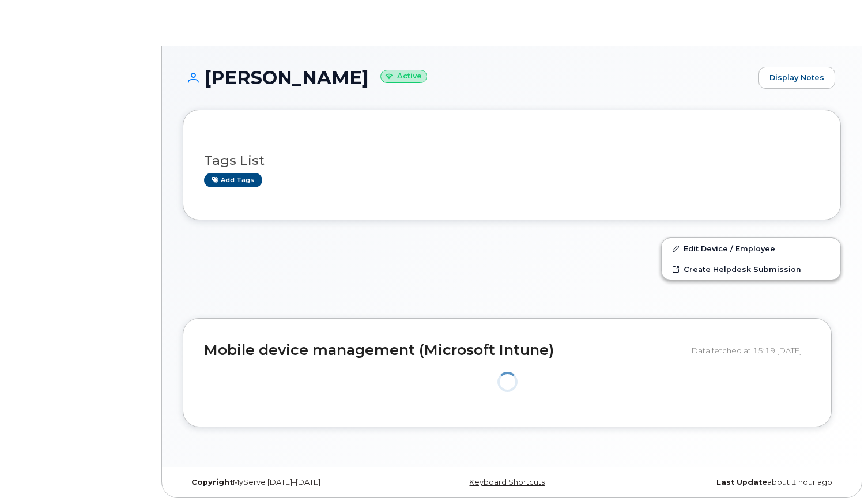  I want to click on a: Add tags, so click(233, 180).